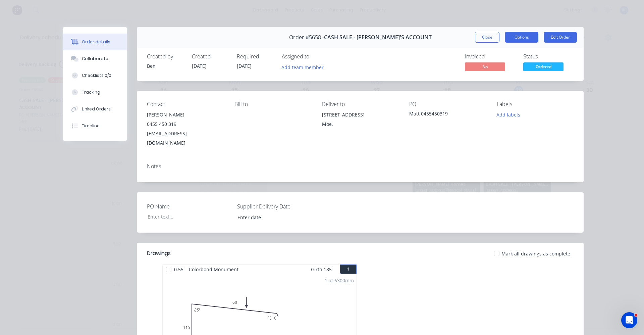  What do you see at coordinates (487, 37) in the screenshot?
I see `button: Close` at bounding box center [487, 37].